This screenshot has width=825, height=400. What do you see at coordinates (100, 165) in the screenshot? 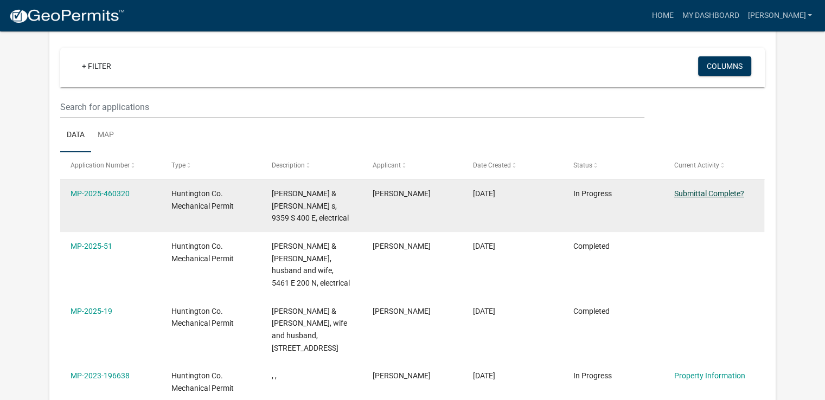
I see `span: Application Number` at bounding box center [100, 165].